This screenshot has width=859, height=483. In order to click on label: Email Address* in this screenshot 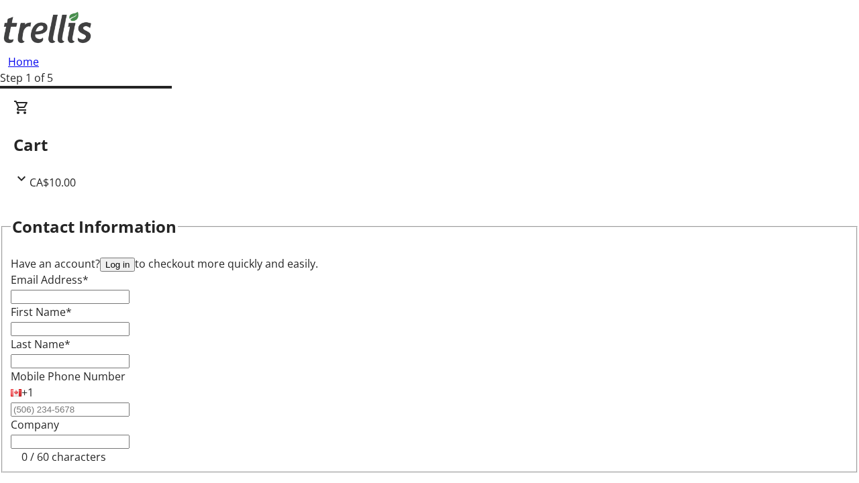, I will do `click(50, 280)`.